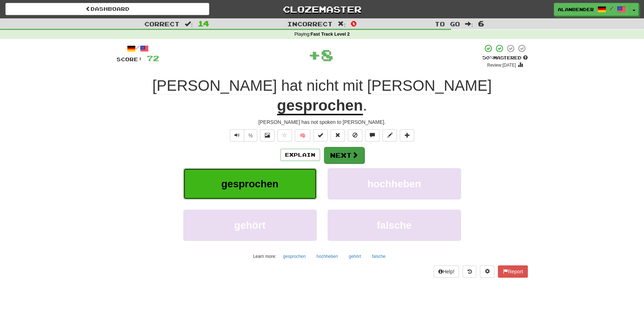  What do you see at coordinates (285, 136) in the screenshot?
I see `button: Favorite sentence (alt+f)` at bounding box center [285, 136].